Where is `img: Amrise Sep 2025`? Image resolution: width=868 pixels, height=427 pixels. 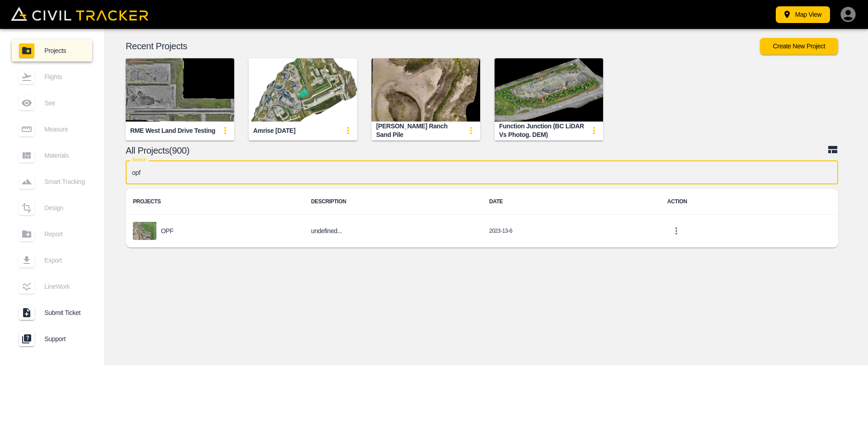 img: Amrise Sep 2025 is located at coordinates (303, 90).